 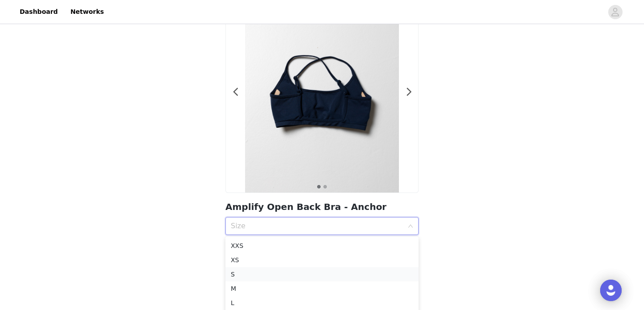 What do you see at coordinates (325, 187) in the screenshot?
I see `button: 2` at bounding box center [325, 187].